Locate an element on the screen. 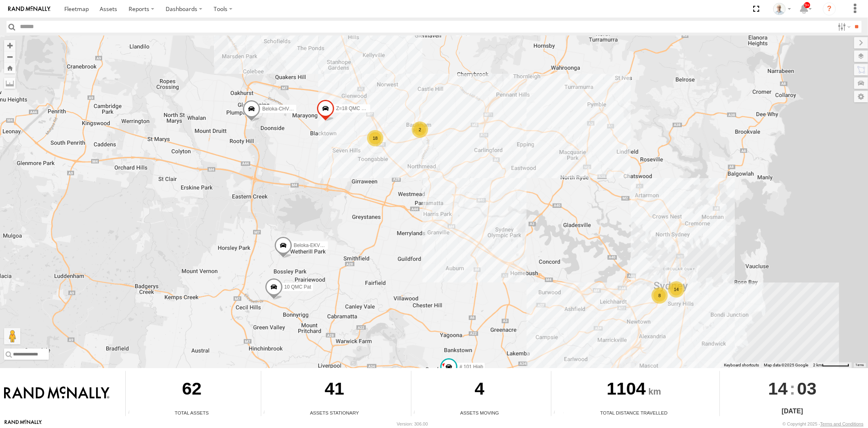  div: 4 is located at coordinates (480, 390).